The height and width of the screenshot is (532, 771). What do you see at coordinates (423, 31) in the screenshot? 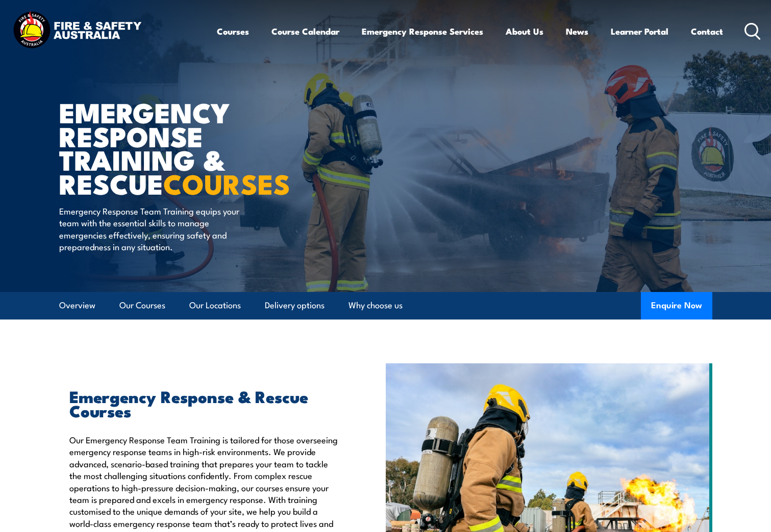
I see `a: Emergency Response Services` at bounding box center [423, 31].